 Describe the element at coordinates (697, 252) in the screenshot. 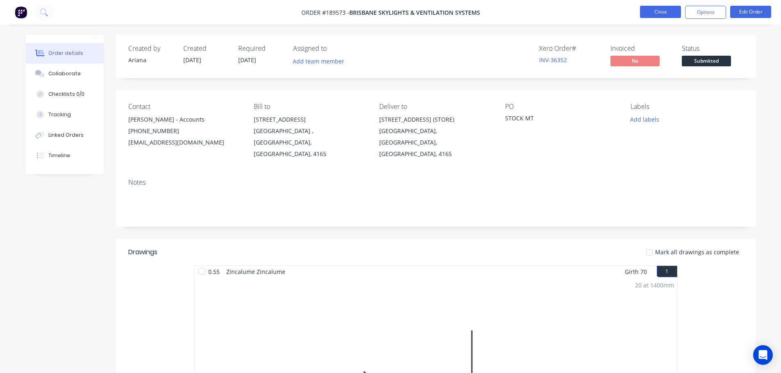

I see `span: Mark all drawings as complete` at that location.